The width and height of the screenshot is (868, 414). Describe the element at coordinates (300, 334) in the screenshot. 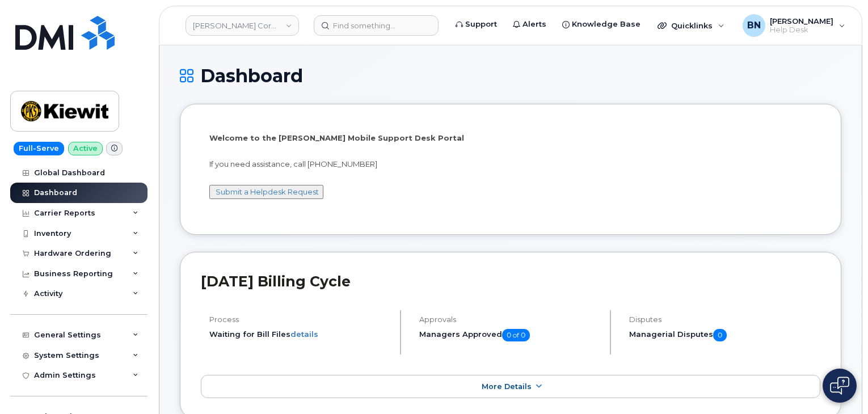

I see `li: Waiting for Bill Files` at that location.